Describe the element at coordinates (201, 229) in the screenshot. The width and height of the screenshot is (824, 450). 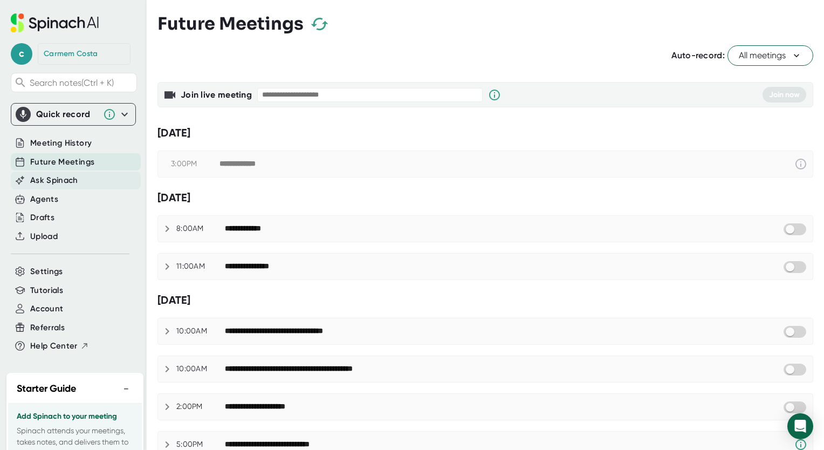
I see `div: 8:00AM` at that location.